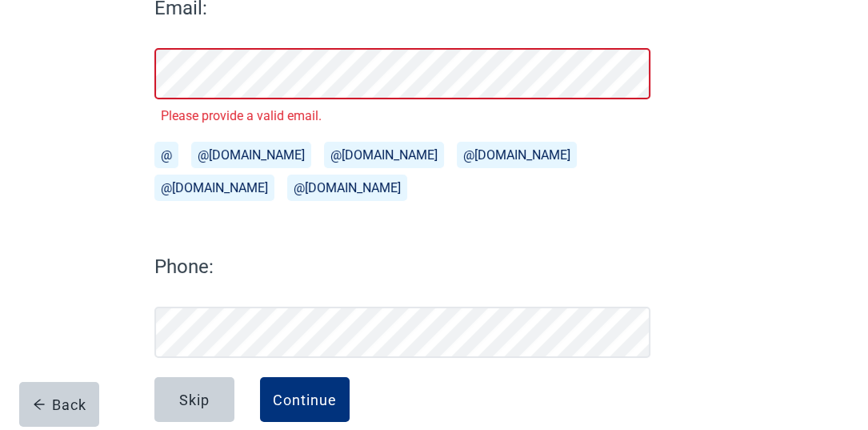 Image resolution: width=868 pixels, height=430 pixels. What do you see at coordinates (305, 400) in the screenshot?
I see `button: Continue` at bounding box center [305, 400].